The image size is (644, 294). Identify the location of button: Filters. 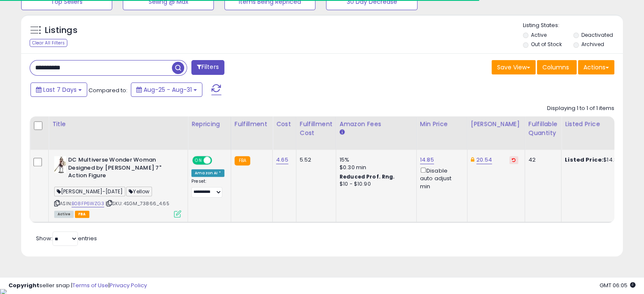
(208, 67).